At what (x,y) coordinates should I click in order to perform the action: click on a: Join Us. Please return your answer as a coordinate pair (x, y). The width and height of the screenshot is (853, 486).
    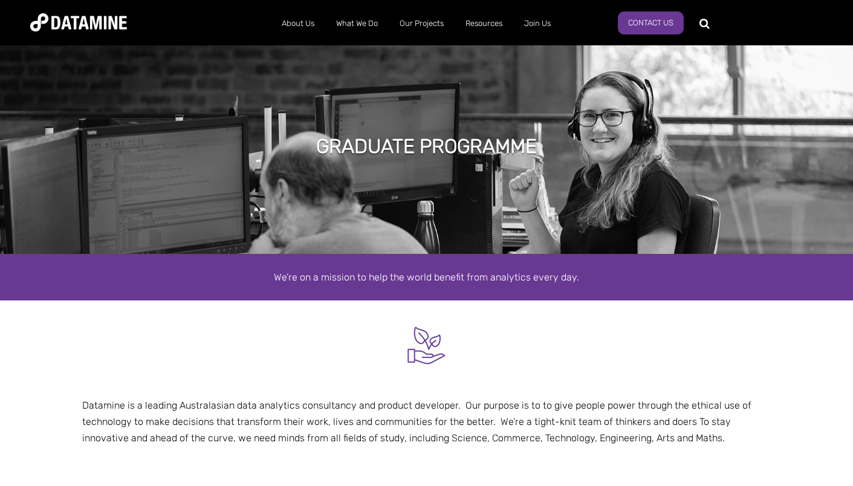
    Looking at the image, I should click on (538, 24).